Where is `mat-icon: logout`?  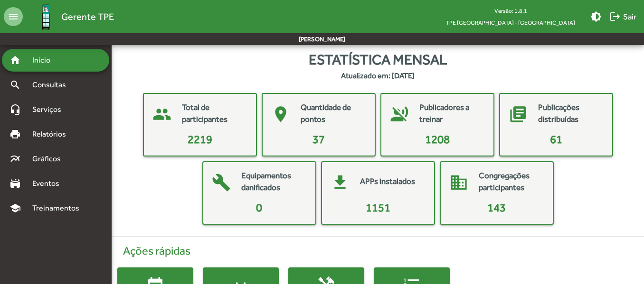 mat-icon: logout is located at coordinates (615, 17).